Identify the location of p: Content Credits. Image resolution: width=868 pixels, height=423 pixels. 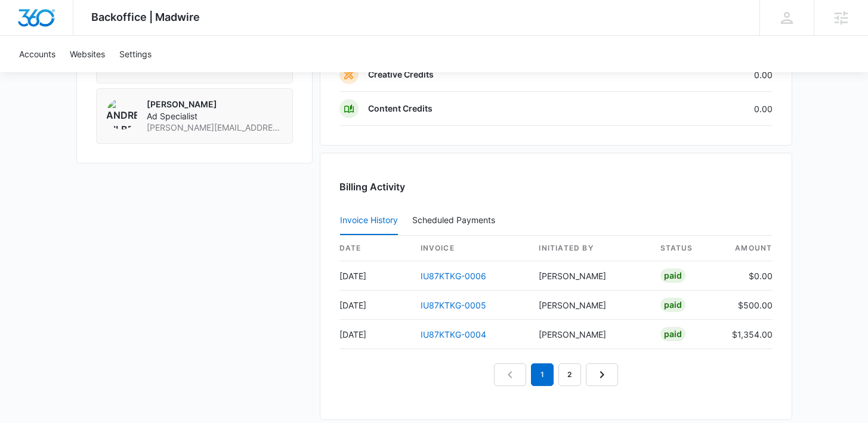
(401, 108).